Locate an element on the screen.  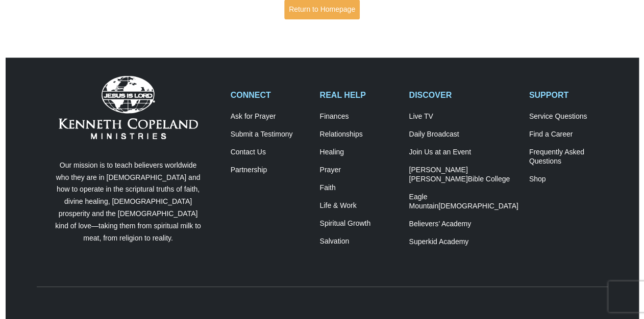
a: Ask for Prayer is located at coordinates (270, 117).